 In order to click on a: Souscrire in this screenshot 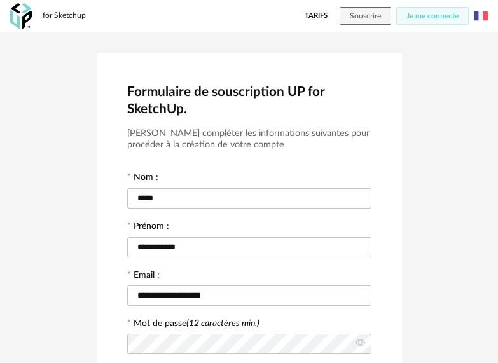, I will do `click(365, 16)`.